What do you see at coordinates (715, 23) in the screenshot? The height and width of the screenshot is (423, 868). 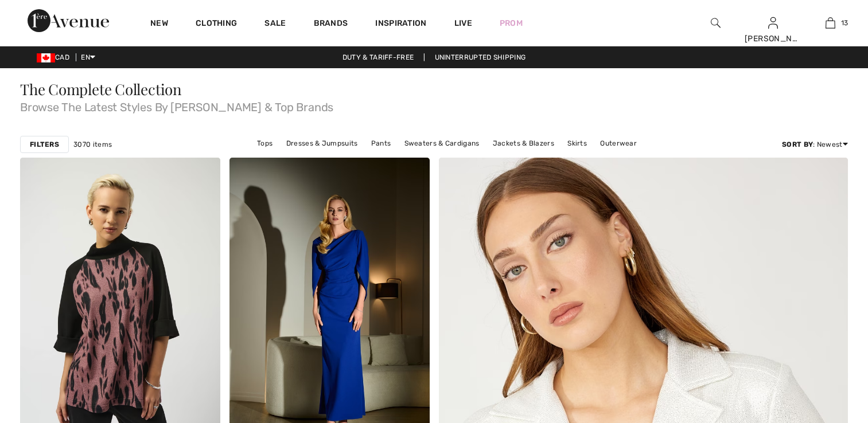 I see `img: search the website` at bounding box center [715, 23].